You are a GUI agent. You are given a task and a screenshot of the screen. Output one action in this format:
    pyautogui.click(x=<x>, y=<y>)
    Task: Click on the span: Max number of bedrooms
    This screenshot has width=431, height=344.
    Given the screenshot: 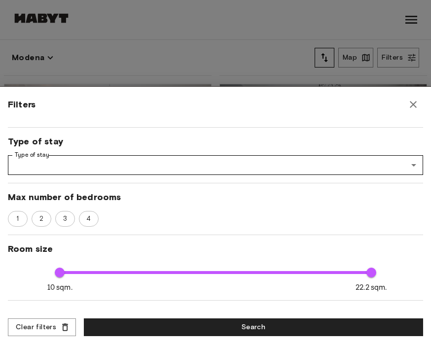 What is the action you would take?
    pyautogui.click(x=216, y=197)
    